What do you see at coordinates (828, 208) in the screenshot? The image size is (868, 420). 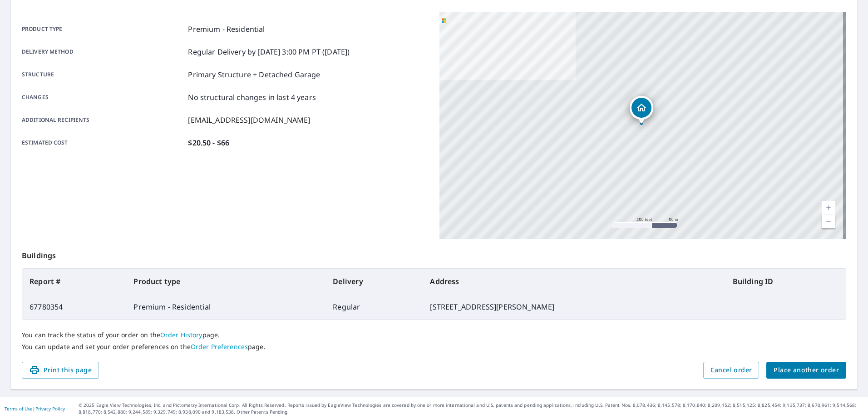 I see `a: Current Level 17, Zoom In` at bounding box center [828, 208].